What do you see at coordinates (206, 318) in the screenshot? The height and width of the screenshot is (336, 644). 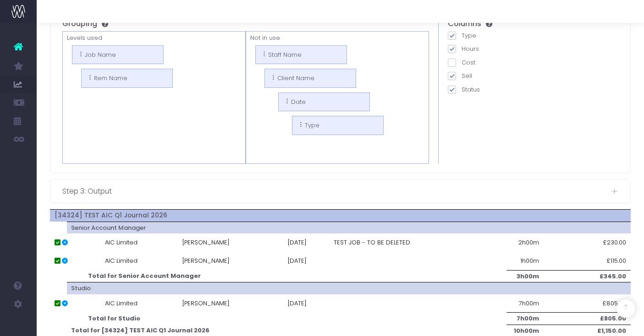 I see `td: Total for Studio` at bounding box center [206, 318].